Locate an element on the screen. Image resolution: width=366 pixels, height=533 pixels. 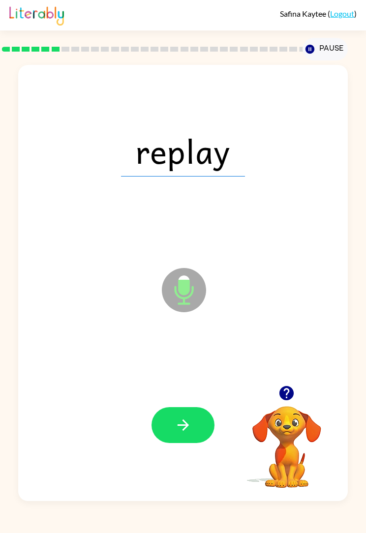
a: Logout is located at coordinates (342, 13).